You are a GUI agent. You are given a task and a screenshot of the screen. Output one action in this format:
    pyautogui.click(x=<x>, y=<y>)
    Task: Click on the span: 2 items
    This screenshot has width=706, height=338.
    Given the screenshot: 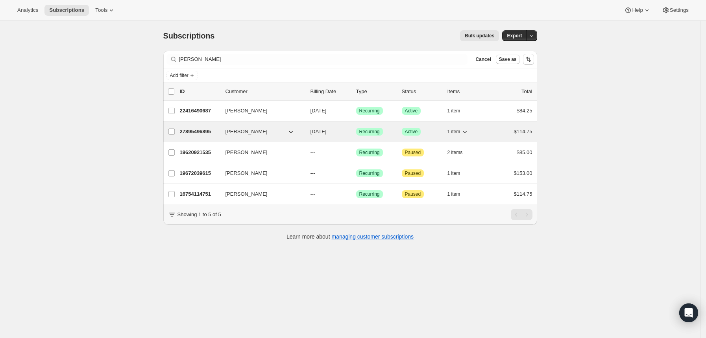 What is the action you would take?
    pyautogui.click(x=455, y=153)
    